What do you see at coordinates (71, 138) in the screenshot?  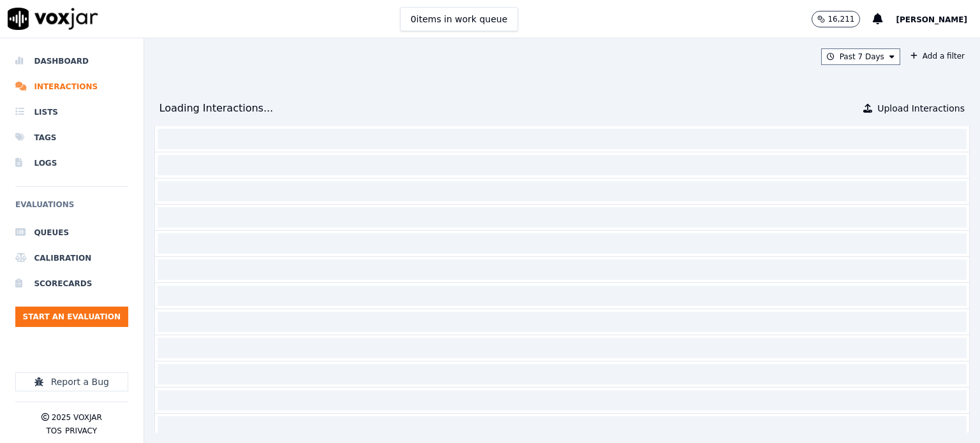 I see `a: Tags` at bounding box center [71, 138].